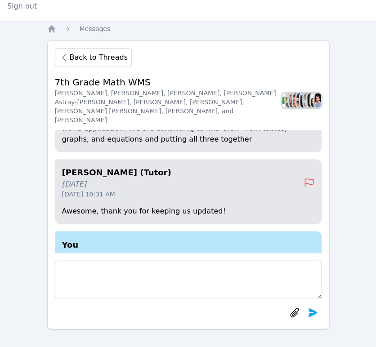 This screenshot has width=376, height=347. I want to click on img: Adrinna Beltre, so click(307, 100).